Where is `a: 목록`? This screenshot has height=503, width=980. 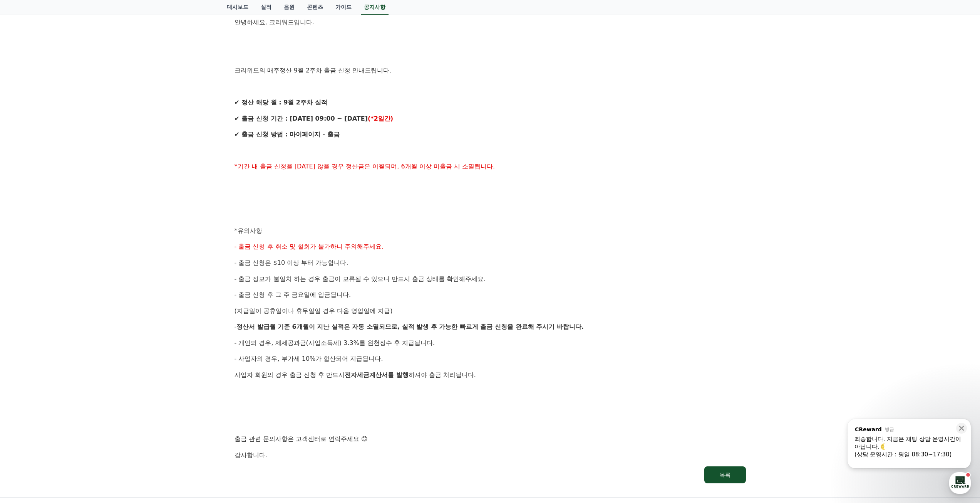 a: 목록 is located at coordinates (490, 475).